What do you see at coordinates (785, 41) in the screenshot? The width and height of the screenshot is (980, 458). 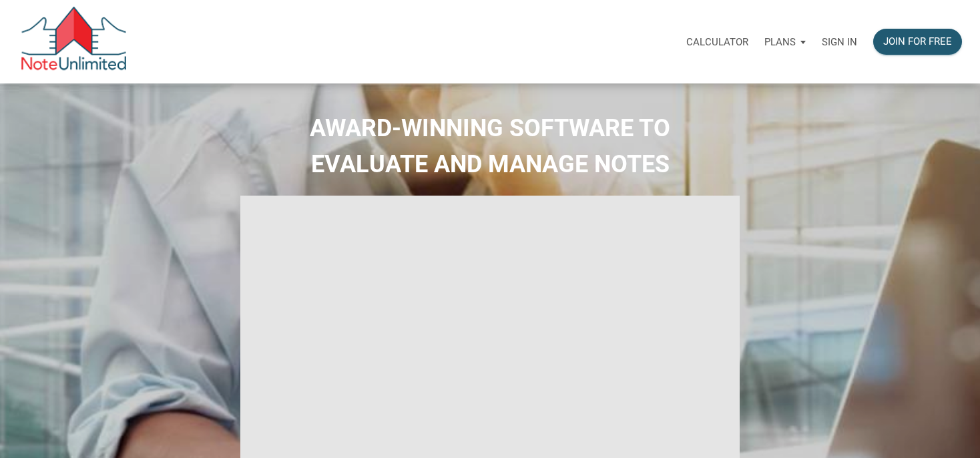 I see `a: Plans` at bounding box center [785, 41].